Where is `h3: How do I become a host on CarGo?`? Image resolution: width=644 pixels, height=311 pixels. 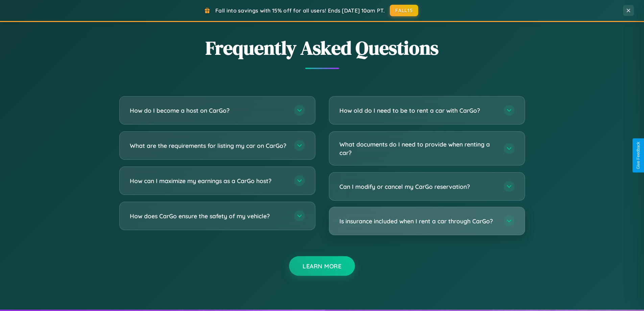 h3: How do I become a host on CarGo? is located at coordinates (209, 110).